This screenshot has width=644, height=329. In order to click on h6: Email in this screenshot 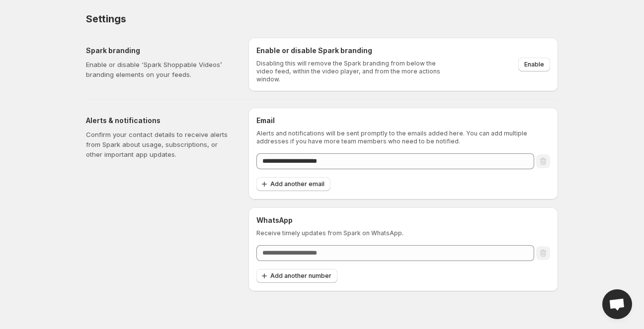, I will do `click(403, 120)`.